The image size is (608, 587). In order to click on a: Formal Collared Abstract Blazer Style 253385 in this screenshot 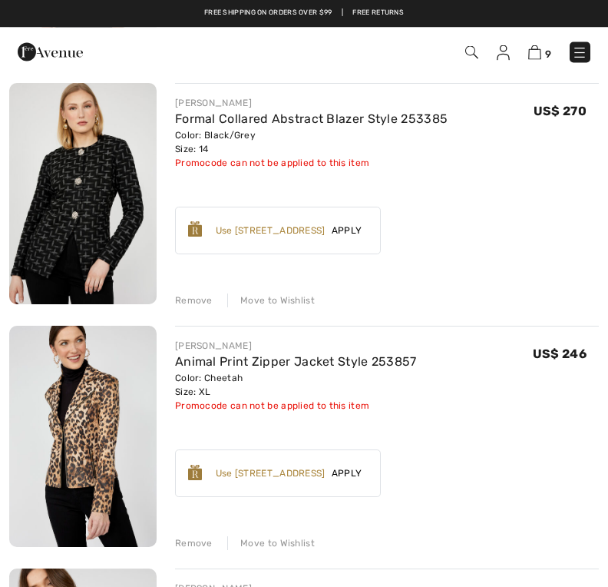, I will do `click(311, 119)`.